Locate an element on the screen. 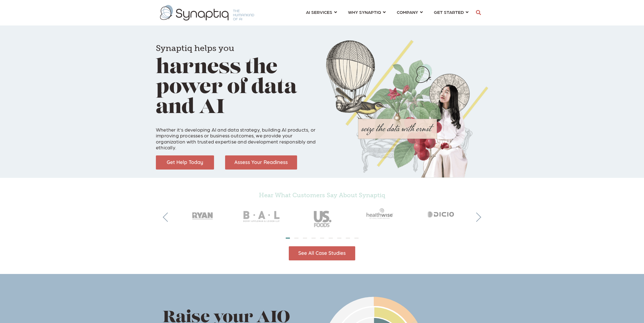 The image size is (644, 323). a: WHY SYNAPTIQ is located at coordinates (367, 12).